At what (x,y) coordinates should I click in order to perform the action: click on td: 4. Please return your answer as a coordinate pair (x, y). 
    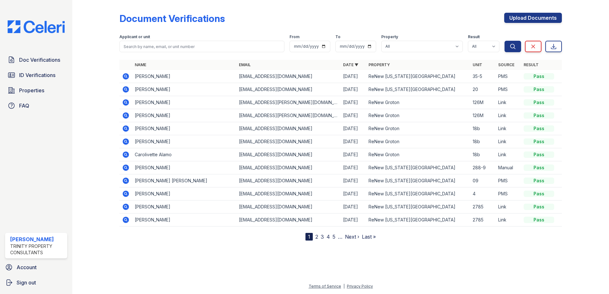
    Looking at the image, I should click on (483, 194).